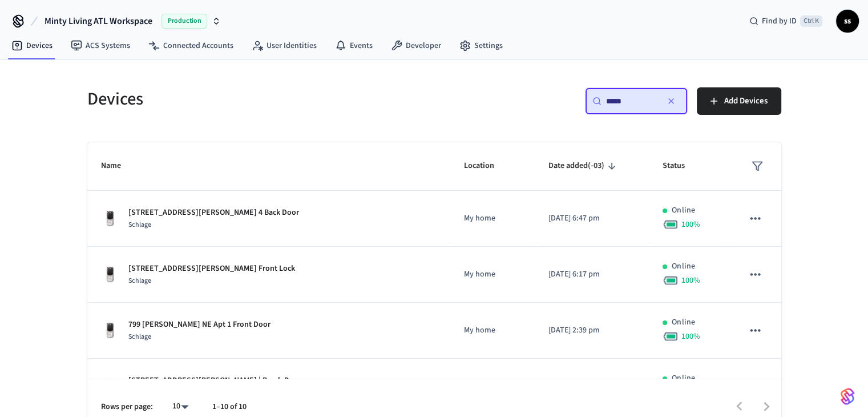 This screenshot has height=417, width=868. What do you see at coordinates (229, 406) in the screenshot?
I see `p: 1–10 of 10` at bounding box center [229, 406].